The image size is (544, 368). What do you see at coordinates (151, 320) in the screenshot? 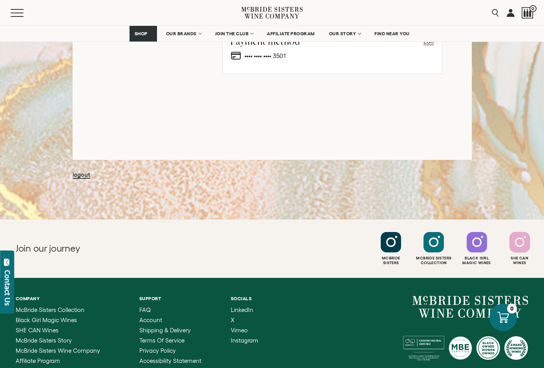
I see `span: Account` at bounding box center [151, 320].